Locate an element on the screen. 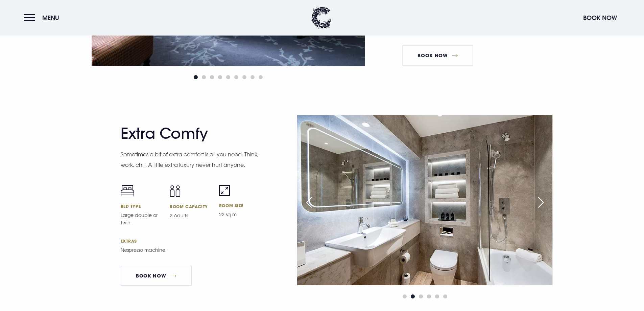  span: Go to slide 7 is located at coordinates (244, 78).